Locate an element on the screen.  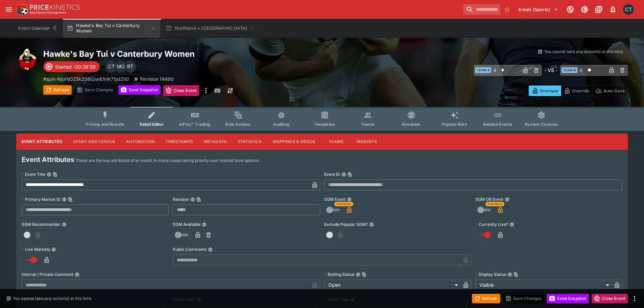
button: SGM OR Event is located at coordinates (507, 199).